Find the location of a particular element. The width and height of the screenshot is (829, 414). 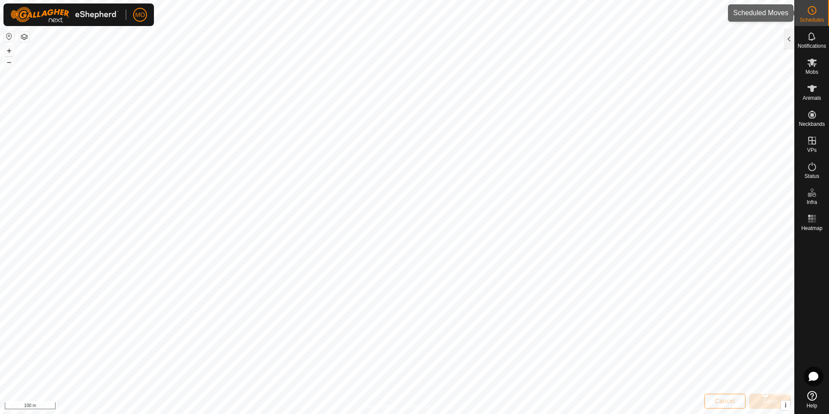

span: Status is located at coordinates (812, 176).